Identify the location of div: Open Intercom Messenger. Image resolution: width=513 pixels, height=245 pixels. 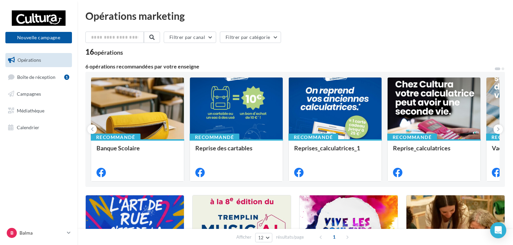
(498, 231).